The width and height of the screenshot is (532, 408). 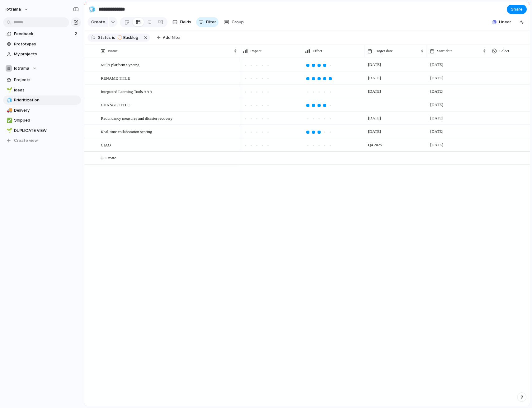 What do you see at coordinates (384, 51) in the screenshot?
I see `span: Target date` at bounding box center [384, 51].